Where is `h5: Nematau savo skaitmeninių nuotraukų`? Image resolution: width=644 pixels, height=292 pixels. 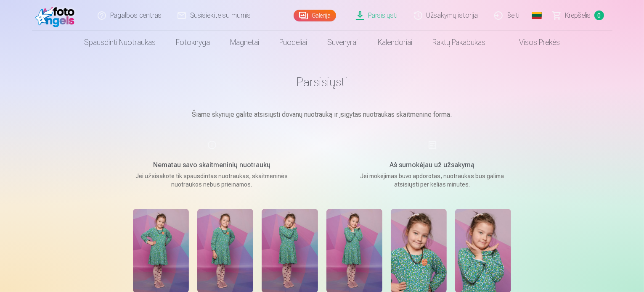 h5: Nematau savo skaitmeninių nuotraukų is located at coordinates (212, 165).